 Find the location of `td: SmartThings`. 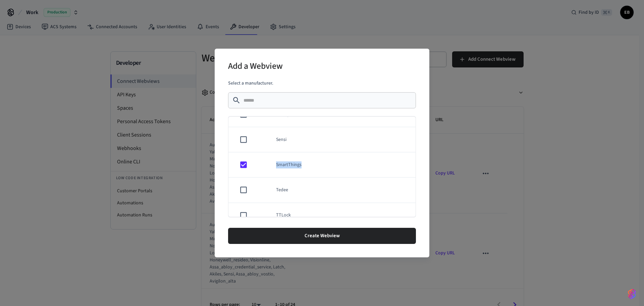

td: SmartThings is located at coordinates (342, 165).